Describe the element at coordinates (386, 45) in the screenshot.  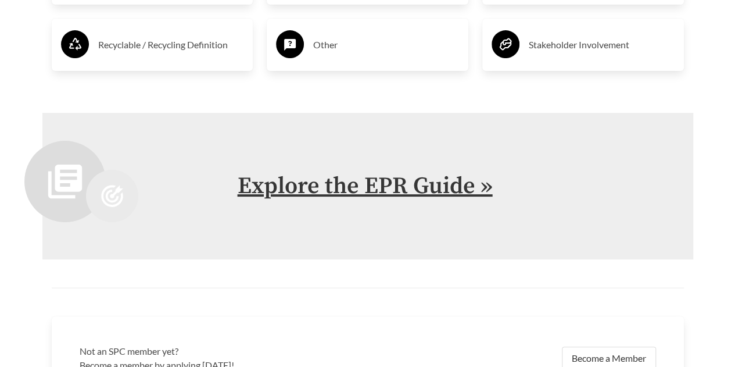
I see `h3: Other` at that location.